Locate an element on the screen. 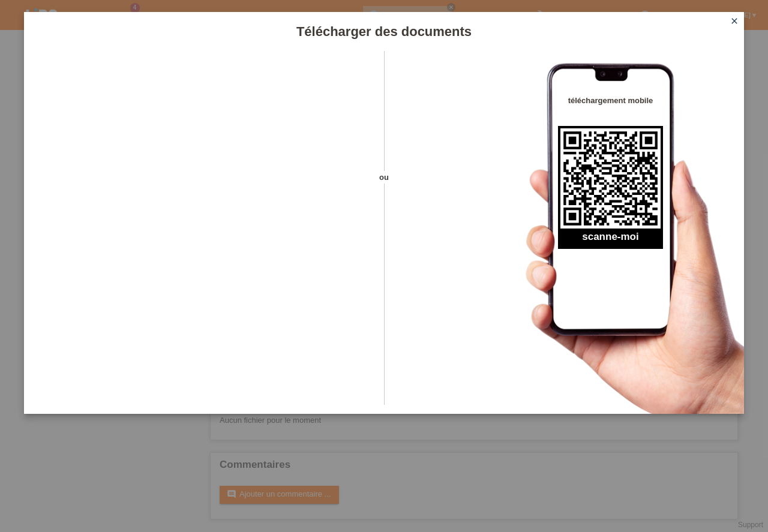 The image size is (768, 532). a: close is located at coordinates (734, 22).